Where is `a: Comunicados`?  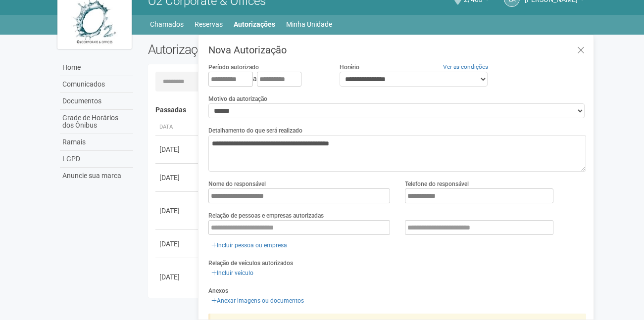 a: Comunicados is located at coordinates (96, 85).